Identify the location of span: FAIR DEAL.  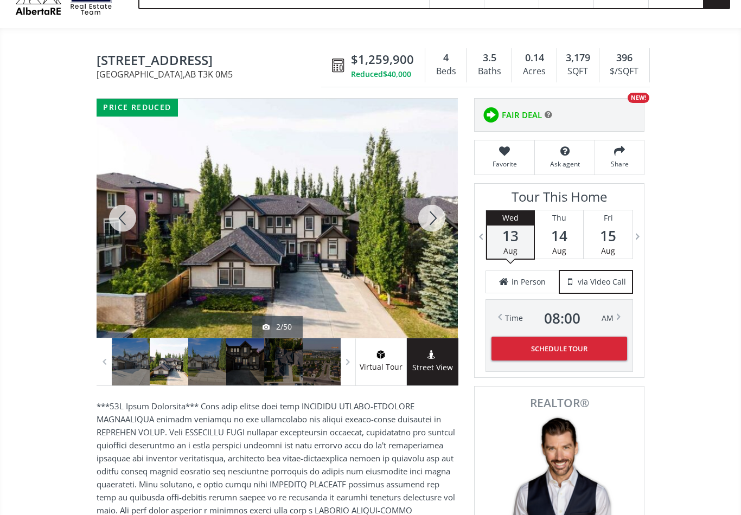
(522, 115).